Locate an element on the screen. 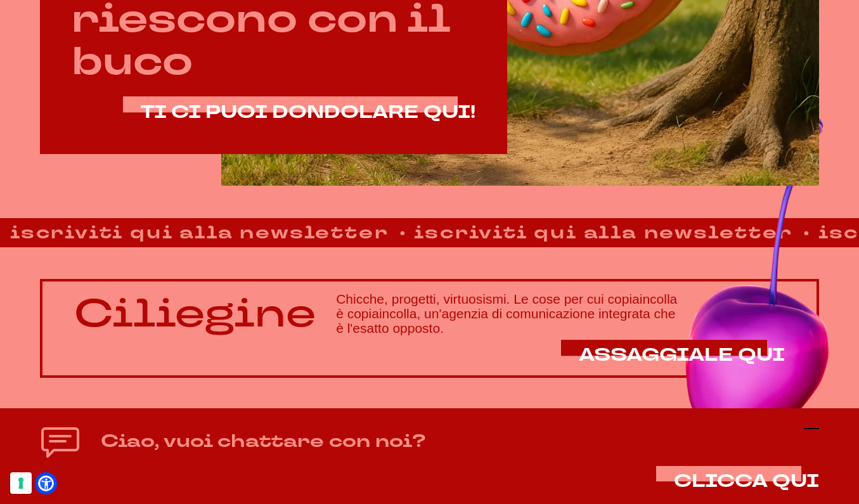  a: Open Accessibility Menu is located at coordinates (45, 483).